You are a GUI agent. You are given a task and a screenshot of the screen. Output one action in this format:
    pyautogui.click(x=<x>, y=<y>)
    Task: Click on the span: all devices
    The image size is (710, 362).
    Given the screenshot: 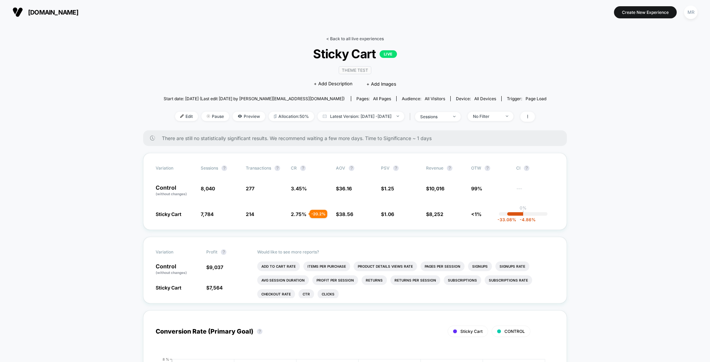 What is the action you would take?
    pyautogui.click(x=485, y=98)
    